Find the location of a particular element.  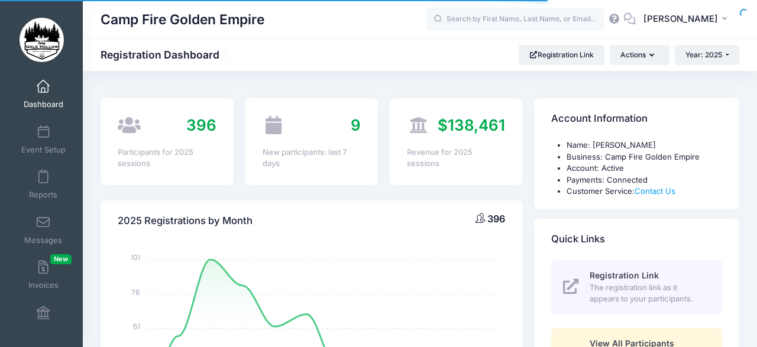

a: Messages is located at coordinates (43, 230).